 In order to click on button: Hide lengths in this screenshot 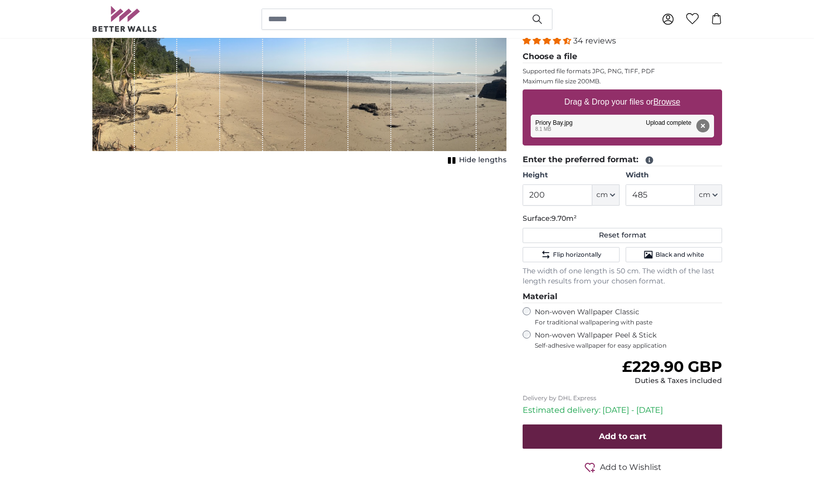, I will do `click(476, 160)`.